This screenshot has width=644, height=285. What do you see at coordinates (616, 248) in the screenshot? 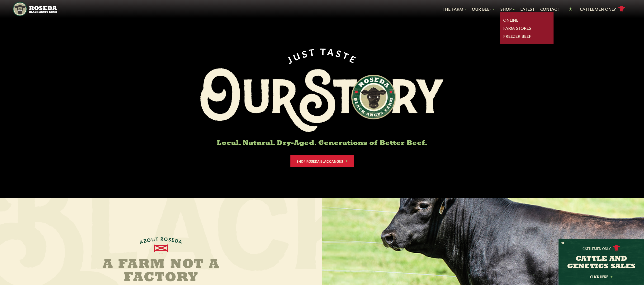
I see `img: cattle-icon.svg` at bounding box center [616, 248].